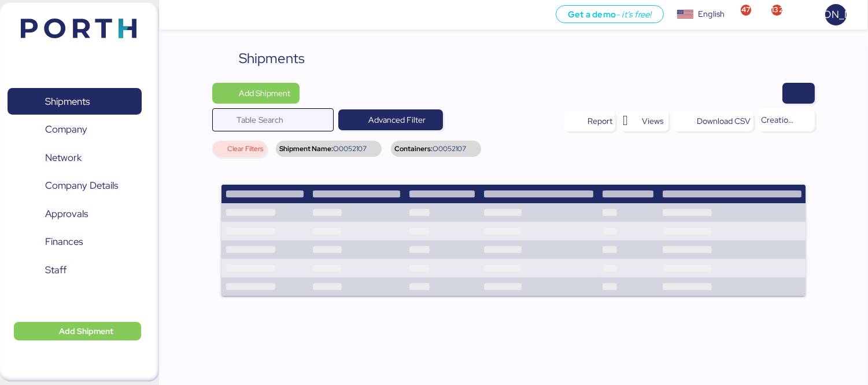  Describe the element at coordinates (711, 14) in the screenshot. I see `div: English` at that location.